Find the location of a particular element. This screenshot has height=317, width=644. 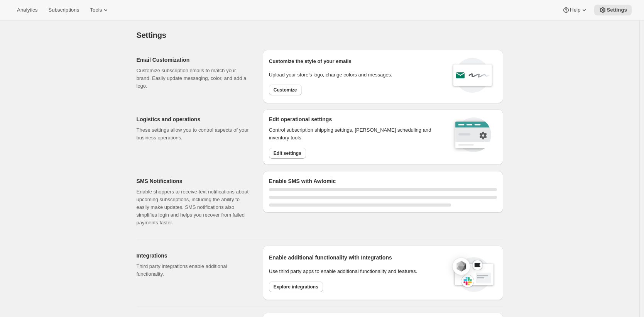

h2: Integrations is located at coordinates (193, 255).